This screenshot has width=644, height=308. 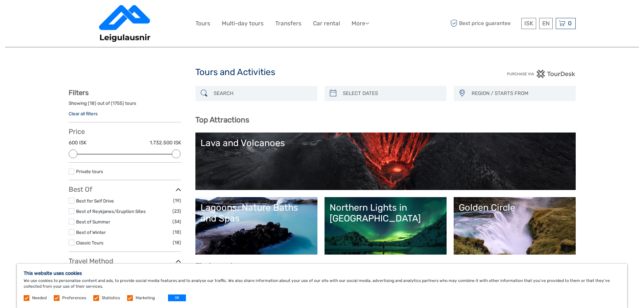 I want to click on b: Top Attractions, so click(x=222, y=120).